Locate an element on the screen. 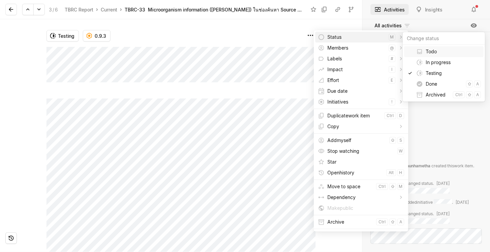 This screenshot has height=252, width=490. span: Archive is located at coordinates (350, 222).